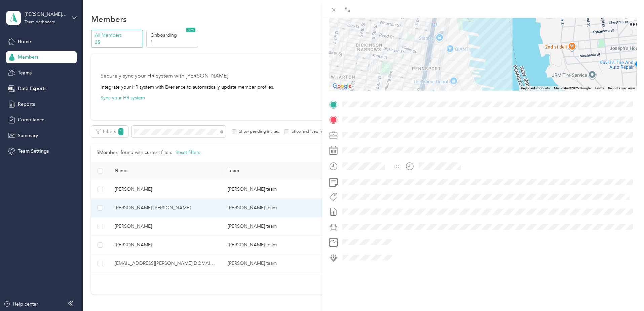  What do you see at coordinates (621, 88) in the screenshot?
I see `a: Report a map error` at bounding box center [621, 88].